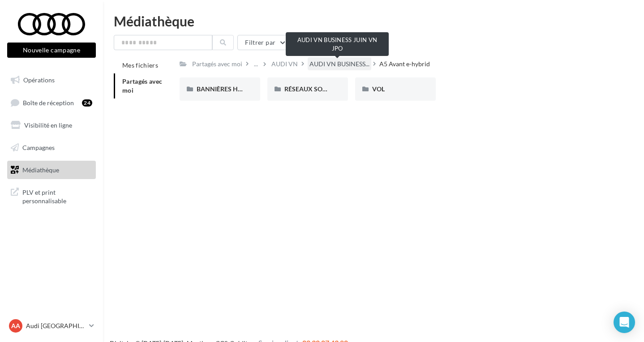 This screenshot has height=342, width=644. I want to click on button: Nouvelle campagne, so click(51, 50).